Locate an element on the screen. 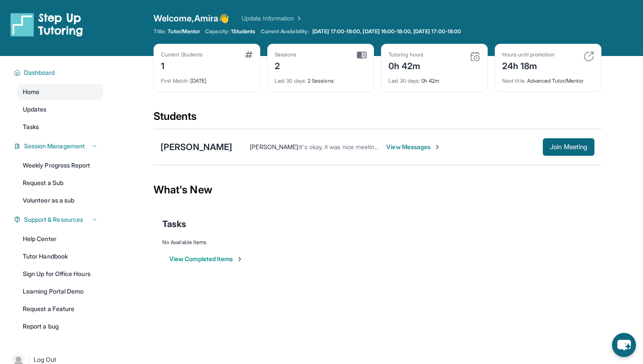 The height and width of the screenshot is (364, 643). span: Welcome, Amira 👋 is located at coordinates (191, 19).